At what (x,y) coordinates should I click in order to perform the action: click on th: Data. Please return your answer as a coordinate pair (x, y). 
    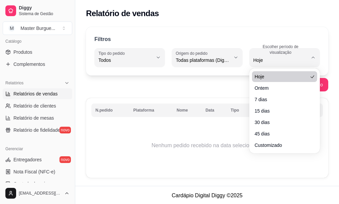
    Looking at the image, I should click on (214, 110).